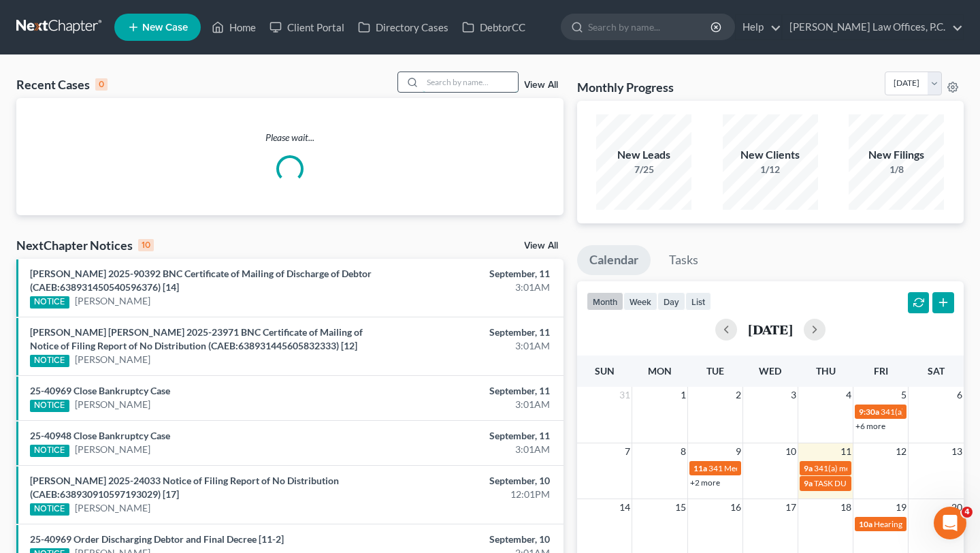  Describe the element at coordinates (904, 395) in the screenshot. I see `span: 5` at that location.